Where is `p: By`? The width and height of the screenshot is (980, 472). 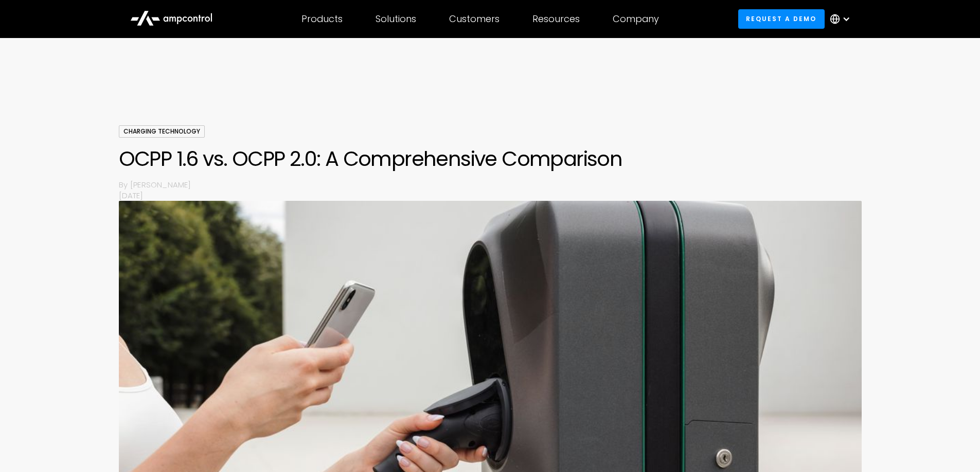 p: By is located at coordinates (124, 185).